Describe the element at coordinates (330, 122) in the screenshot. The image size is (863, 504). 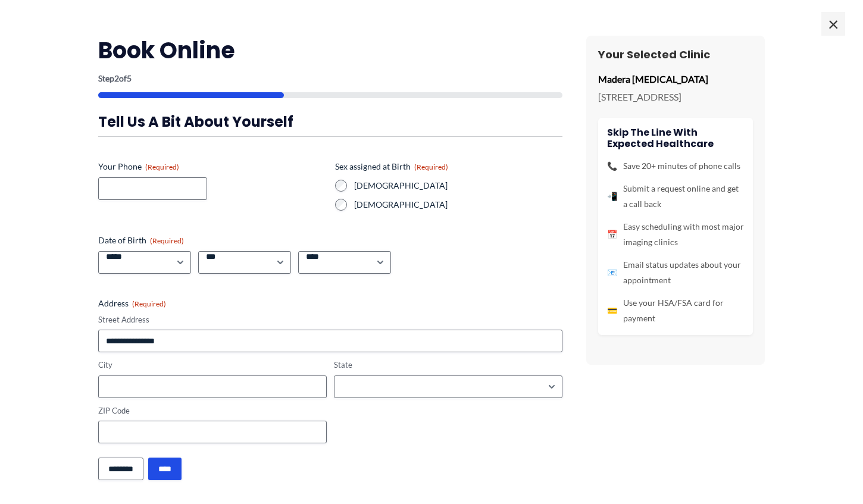
I see `h3: Tell us a bit about yourself` at that location.